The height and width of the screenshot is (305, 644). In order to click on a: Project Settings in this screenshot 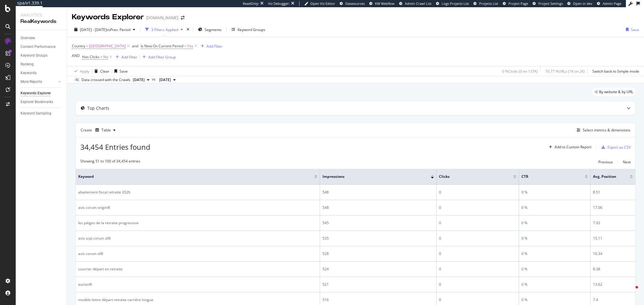, I will do `click(548, 4)`.